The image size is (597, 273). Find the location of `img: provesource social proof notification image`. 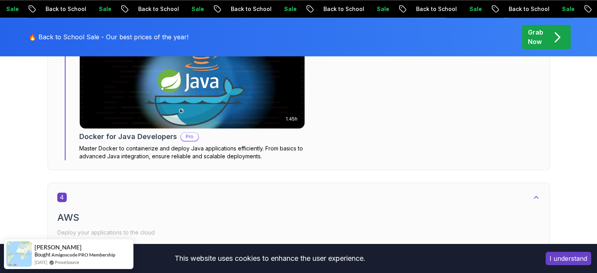

img: provesource social proof notification image is located at coordinates (19, 254).